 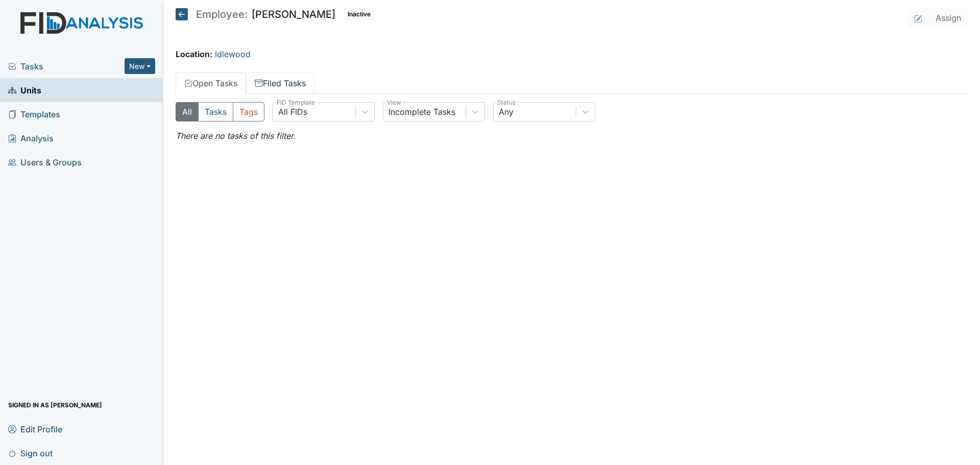 I want to click on span: Employee:, so click(x=222, y=15).